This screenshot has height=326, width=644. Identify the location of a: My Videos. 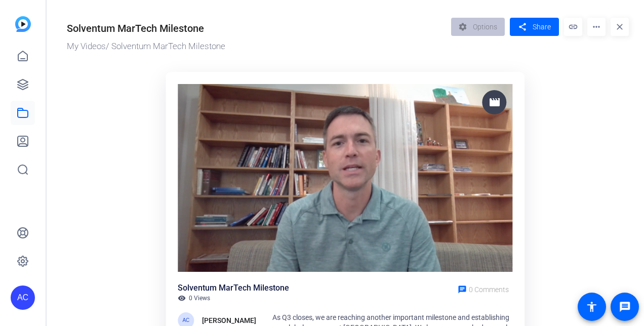
(86, 46).